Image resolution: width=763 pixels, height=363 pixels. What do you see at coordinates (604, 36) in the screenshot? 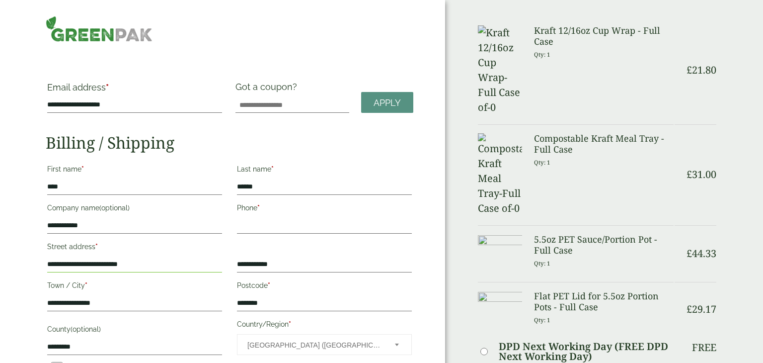
I see `h3: Kraft 12/16oz Cup Wrap - Full Case` at bounding box center [604, 36].